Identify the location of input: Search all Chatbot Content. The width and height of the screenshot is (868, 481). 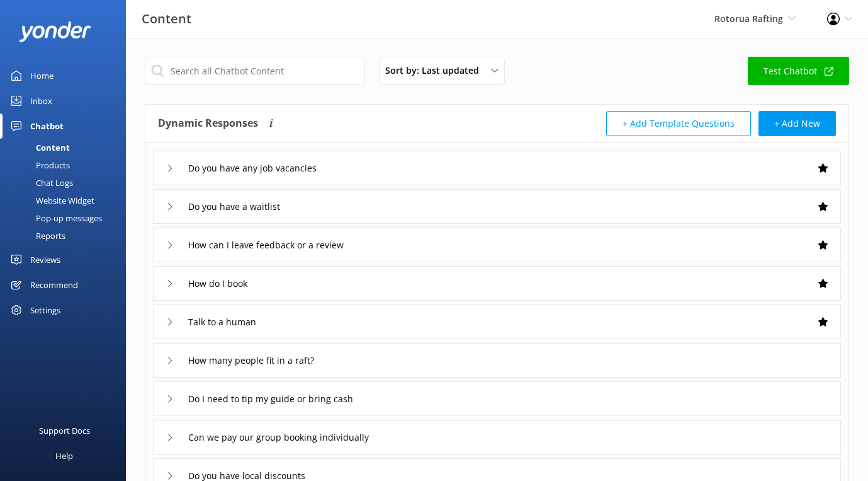
(255, 71).